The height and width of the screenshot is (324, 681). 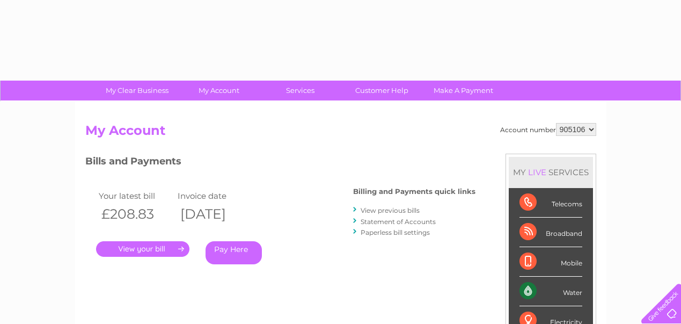 I want to click on th: £208.83, so click(x=136, y=214).